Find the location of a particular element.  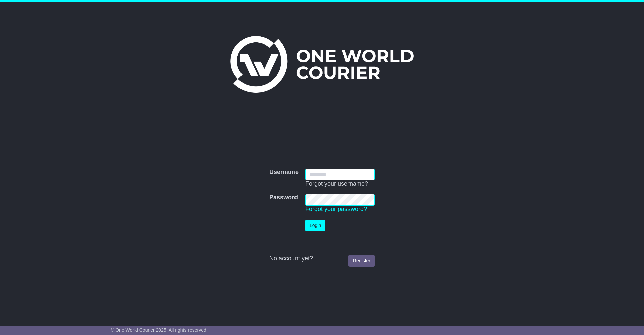

a: Forgot your password? is located at coordinates (336, 209).